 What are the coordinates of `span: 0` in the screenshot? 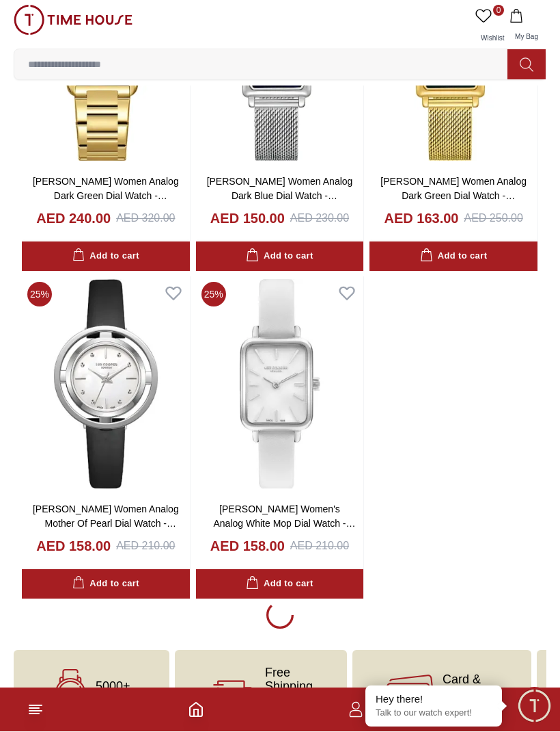 It's located at (499, 11).